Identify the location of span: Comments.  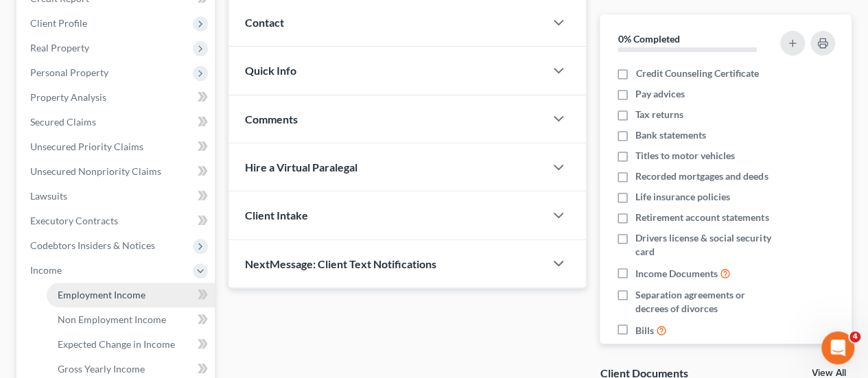
(271, 119).